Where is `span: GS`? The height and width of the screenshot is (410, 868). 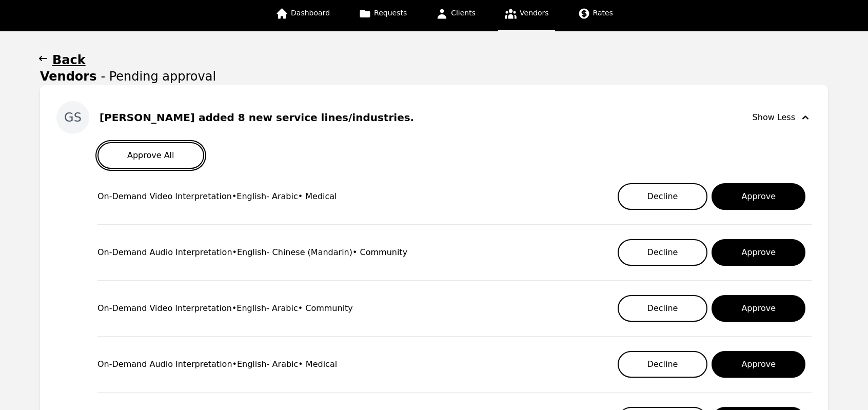
span: GS is located at coordinates (73, 118).